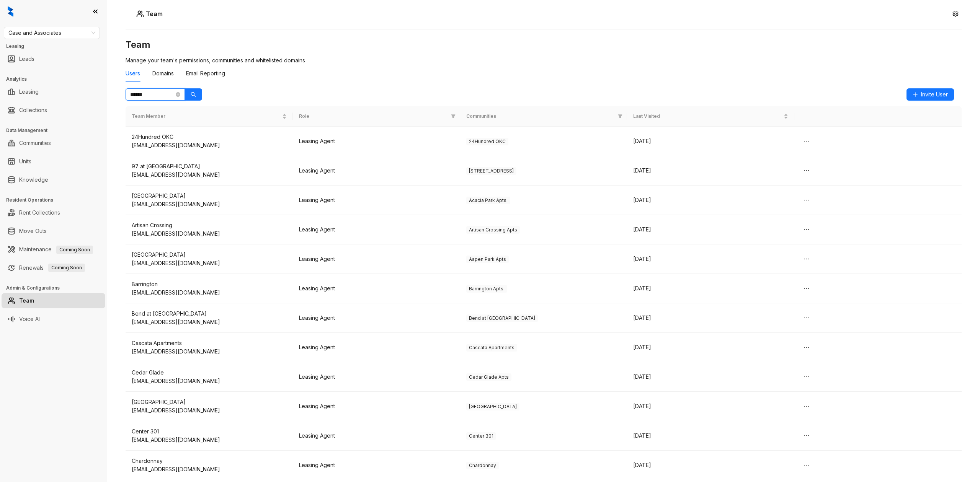  I want to click on li: Move Outs, so click(53, 231).